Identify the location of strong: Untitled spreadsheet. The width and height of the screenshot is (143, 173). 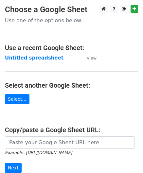
(34, 58).